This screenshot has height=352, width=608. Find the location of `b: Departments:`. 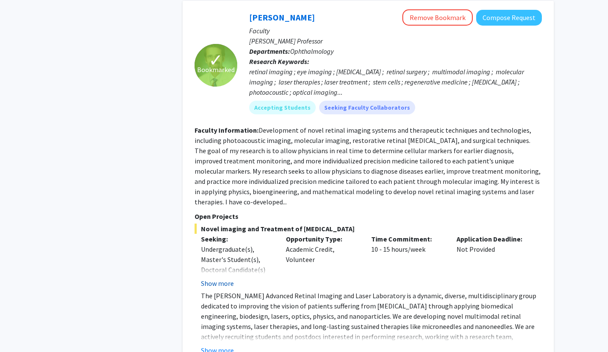

b: Departments: is located at coordinates (270, 51).